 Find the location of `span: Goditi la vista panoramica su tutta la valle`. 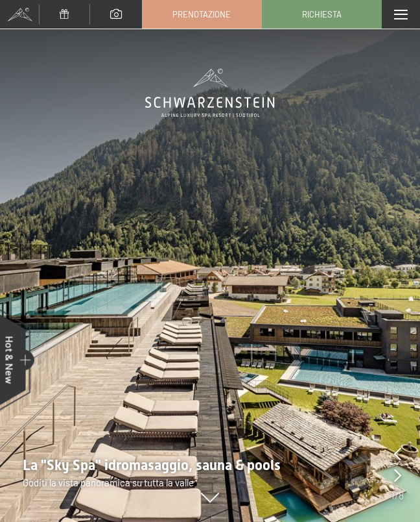

span: Goditi la vista panoramica su tutta la valle is located at coordinates (108, 482).